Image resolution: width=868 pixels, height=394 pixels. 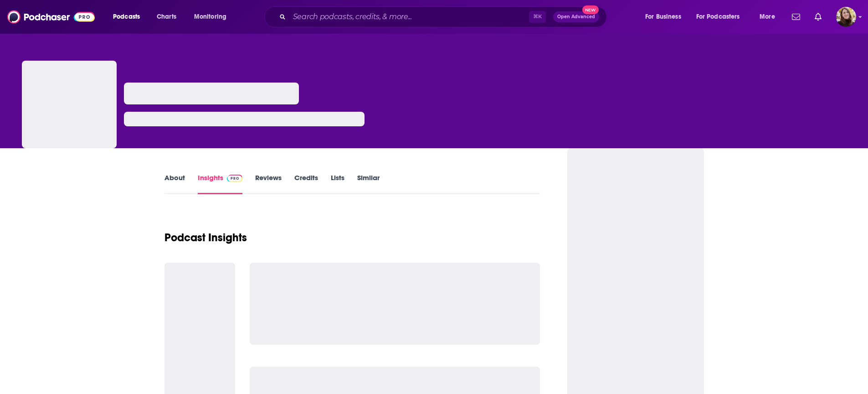 What do you see at coordinates (174, 184) in the screenshot?
I see `a: About` at bounding box center [174, 184].